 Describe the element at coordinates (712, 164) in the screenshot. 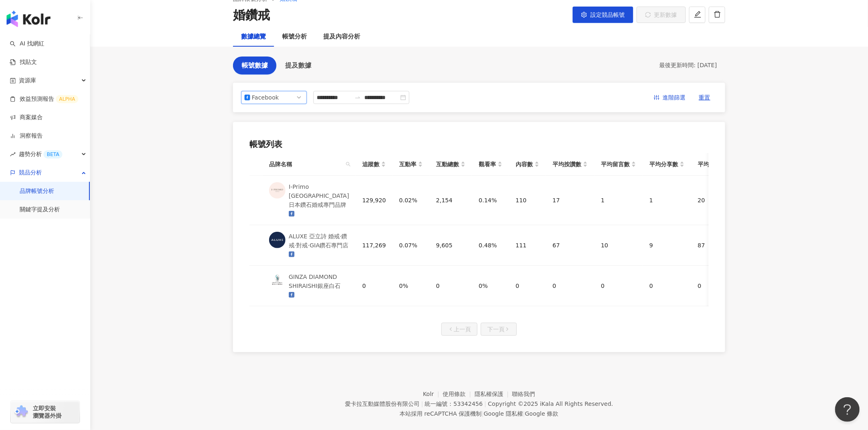

I see `span: 平均互動數` at that location.